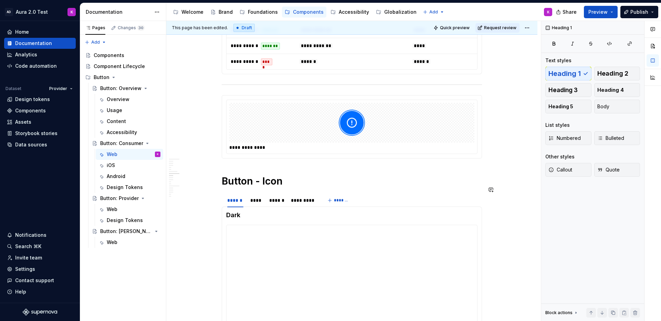  Describe the element at coordinates (561, 107) in the screenshot. I see `span: Heading 5` at that location.